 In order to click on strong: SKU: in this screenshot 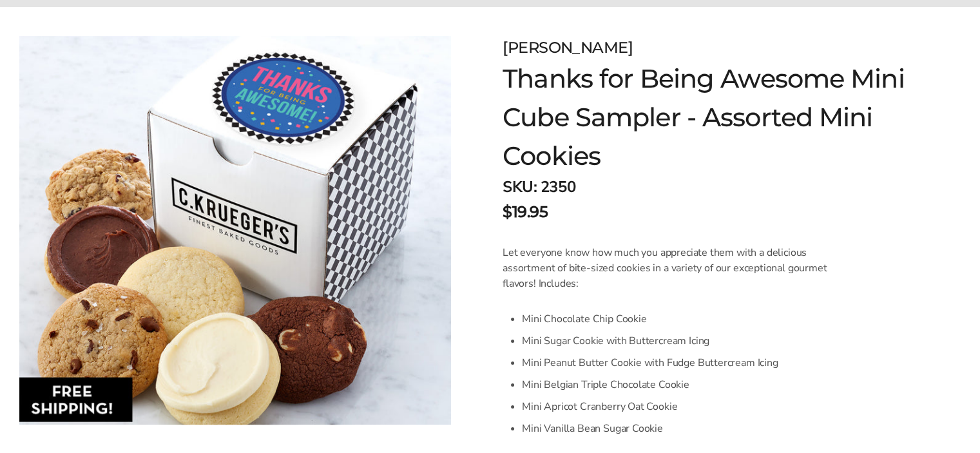, I will do `click(519, 187)`.